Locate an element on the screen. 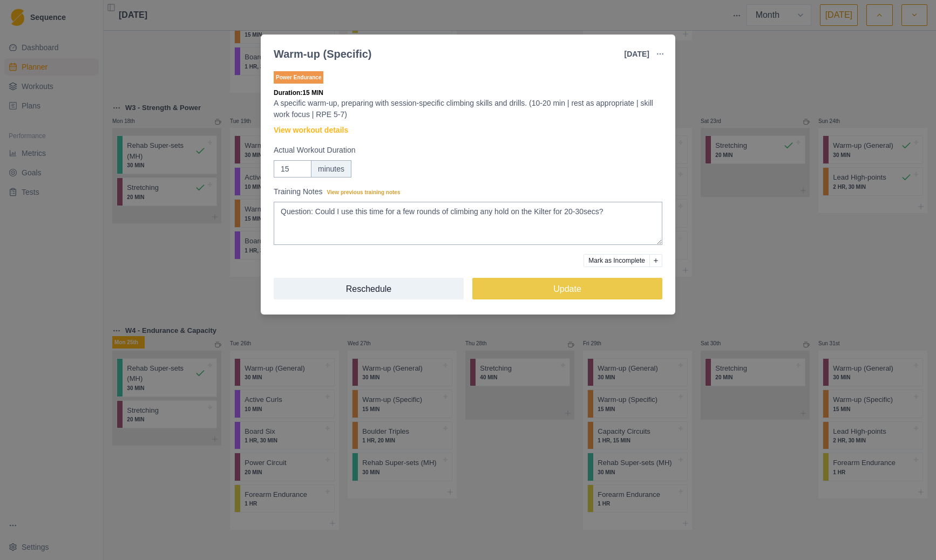  button: Reschedule is located at coordinates (368, 289).